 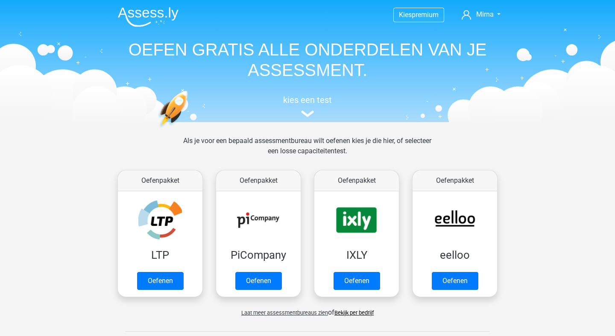 What do you see at coordinates (308, 114) in the screenshot?
I see `img: assessment` at bounding box center [308, 114].